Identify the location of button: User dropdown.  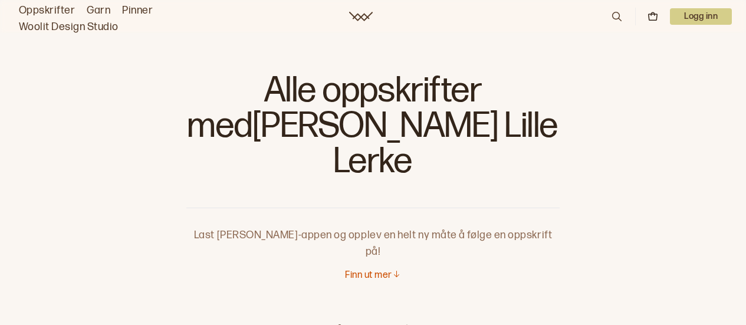
(701, 17).